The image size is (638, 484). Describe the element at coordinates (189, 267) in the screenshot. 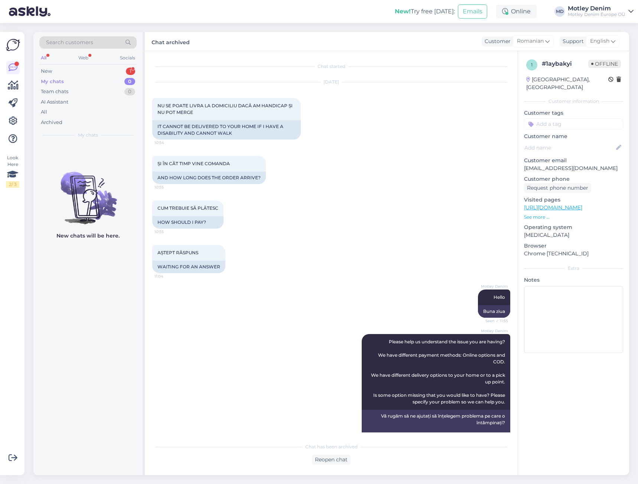

I see `div: WAITING FOR AN ANSWER` at that location.